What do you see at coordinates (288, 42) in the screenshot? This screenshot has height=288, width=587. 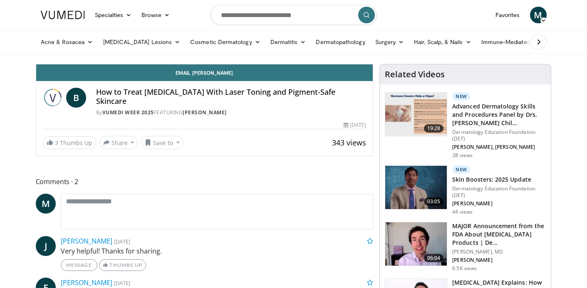 I see `a: Dermatitis` at bounding box center [288, 42].